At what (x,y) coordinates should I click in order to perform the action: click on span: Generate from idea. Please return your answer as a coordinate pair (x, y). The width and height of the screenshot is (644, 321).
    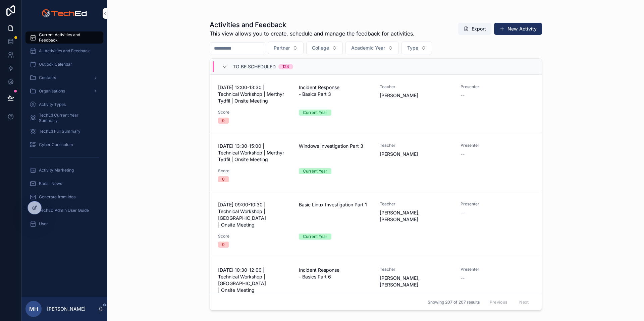
    Looking at the image, I should click on (57, 197).